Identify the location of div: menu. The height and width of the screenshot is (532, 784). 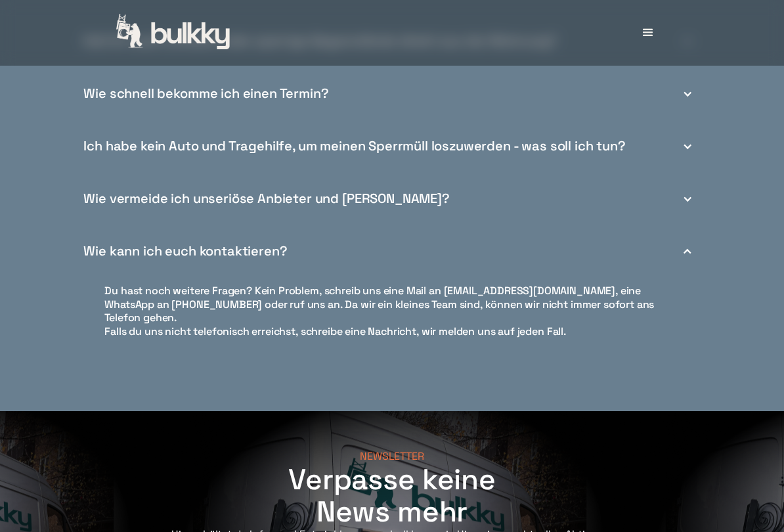
(649, 33).